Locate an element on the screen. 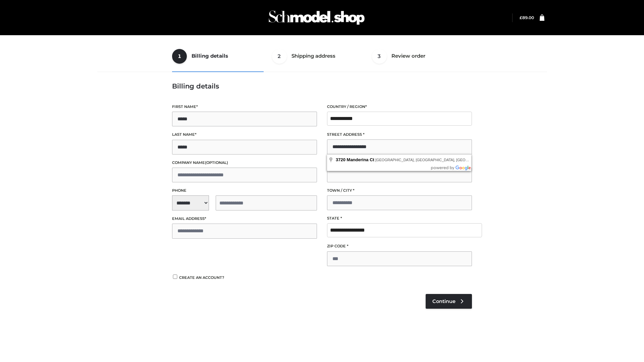 The image size is (644, 362). label: Town / City is located at coordinates (400, 190).